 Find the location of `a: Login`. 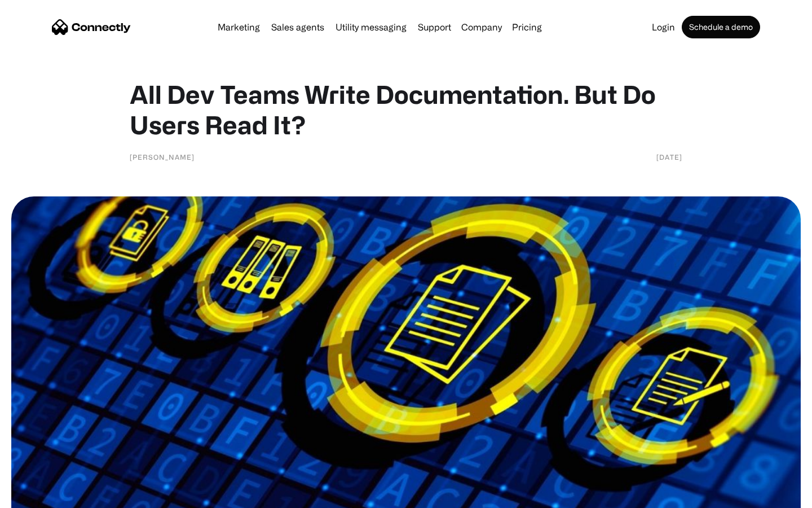

a: Login is located at coordinates (663, 27).